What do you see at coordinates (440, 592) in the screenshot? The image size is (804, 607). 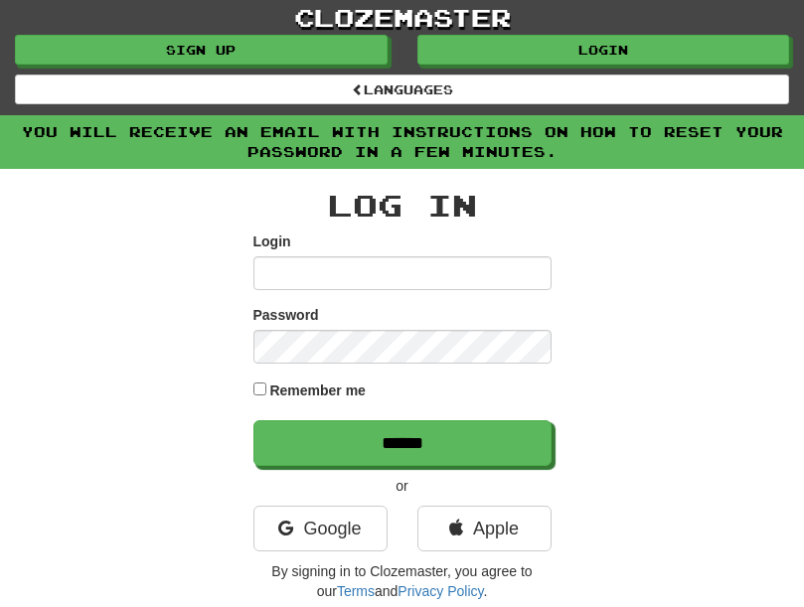 I see `a: Privacy Policy` at bounding box center [440, 592].